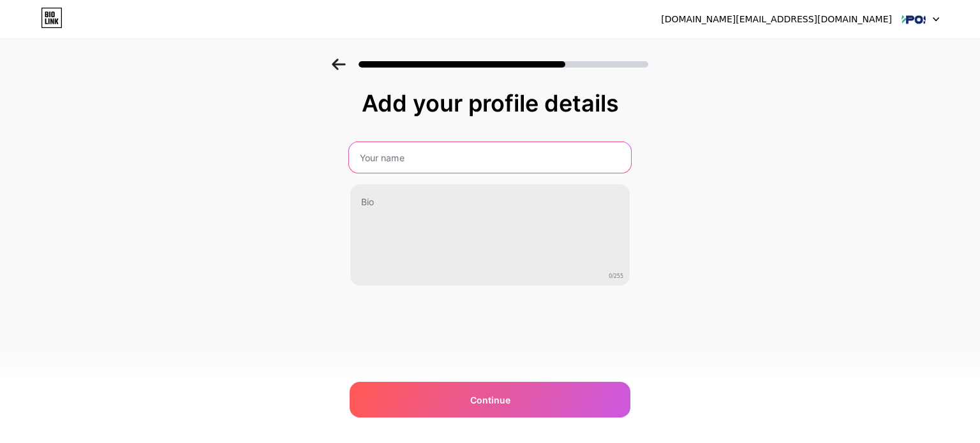  What do you see at coordinates (490, 103) in the screenshot?
I see `div: Add your profile details` at bounding box center [490, 103].